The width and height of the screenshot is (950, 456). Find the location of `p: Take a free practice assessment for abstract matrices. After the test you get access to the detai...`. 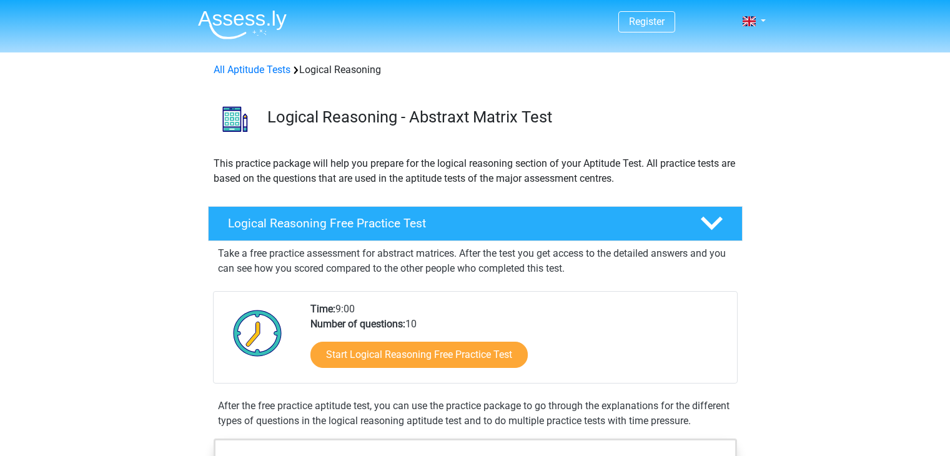

p: Take a free practice assessment for abstract matrices. After the test you get access to the detai... is located at coordinates (475, 261).